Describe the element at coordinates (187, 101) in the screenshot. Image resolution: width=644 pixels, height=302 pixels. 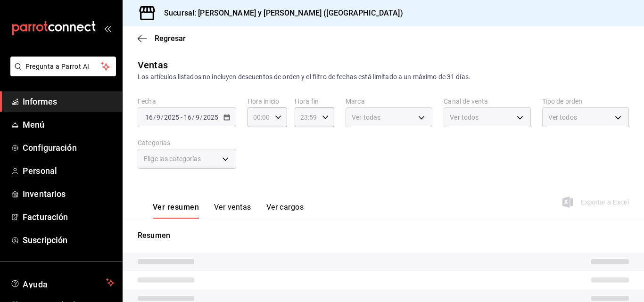
I see `label: Fecha` at that location.